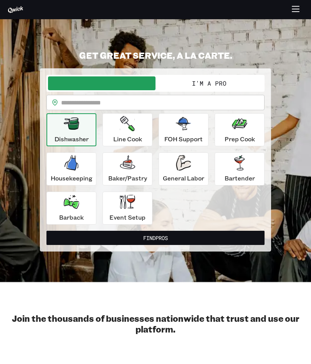 The width and height of the screenshot is (311, 364). Describe the element at coordinates (156, 238) in the screenshot. I see `button: FindPros` at that location.